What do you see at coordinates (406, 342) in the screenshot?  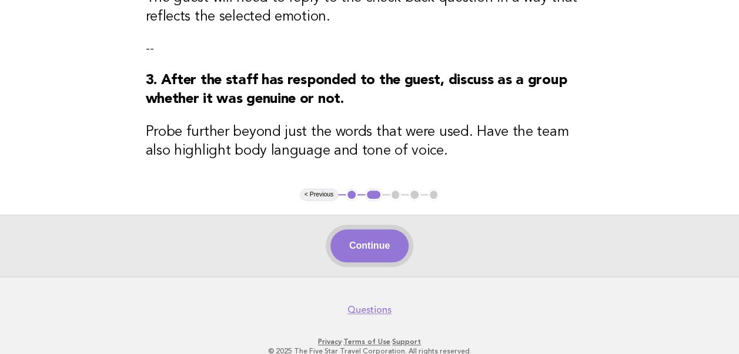 I see `a: Support` at bounding box center [406, 342].